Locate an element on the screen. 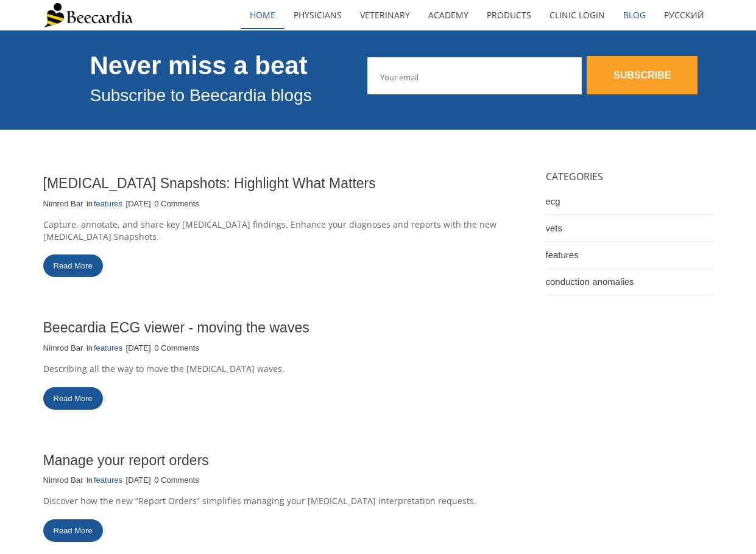 The width and height of the screenshot is (756, 554). a: Veterinary is located at coordinates (385, 15).